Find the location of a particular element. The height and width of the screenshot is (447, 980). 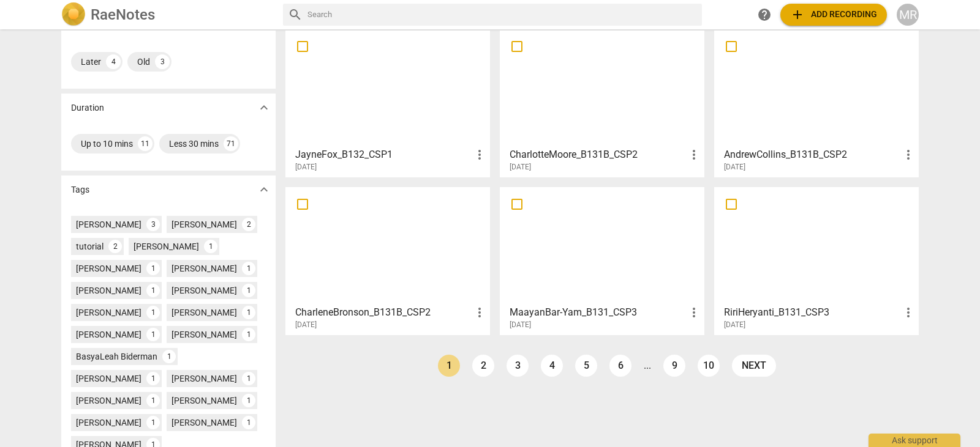

a: Page 4 is located at coordinates (552, 366).